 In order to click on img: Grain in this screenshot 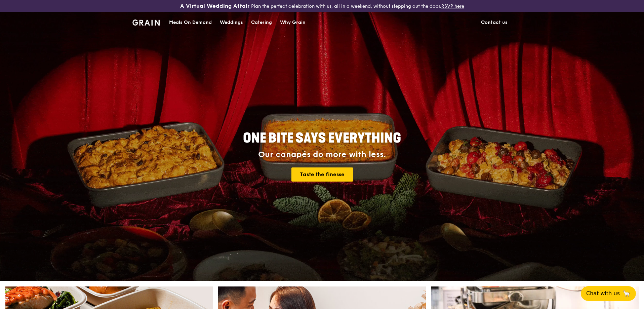, I will do `click(146, 23)`.